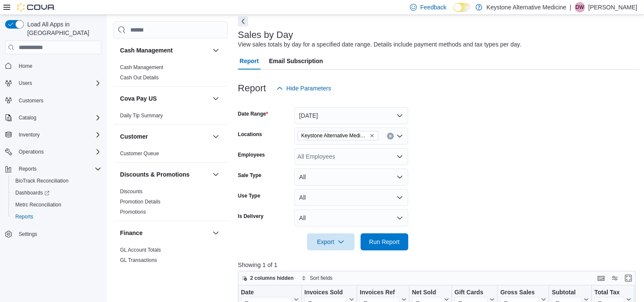 The width and height of the screenshot is (644, 302). Describe the element at coordinates (131, 191) in the screenshot. I see `a: Discounts` at that location.